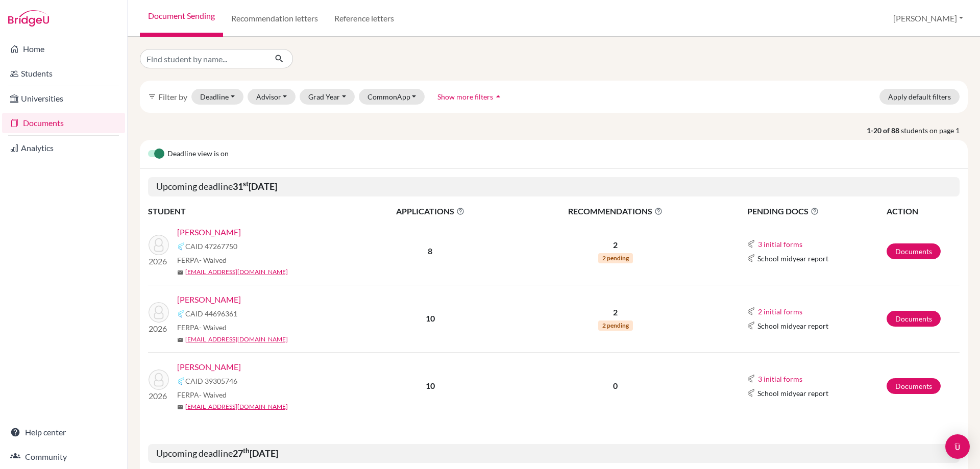  What do you see at coordinates (63, 99) in the screenshot?
I see `a: Universities` at bounding box center [63, 99].